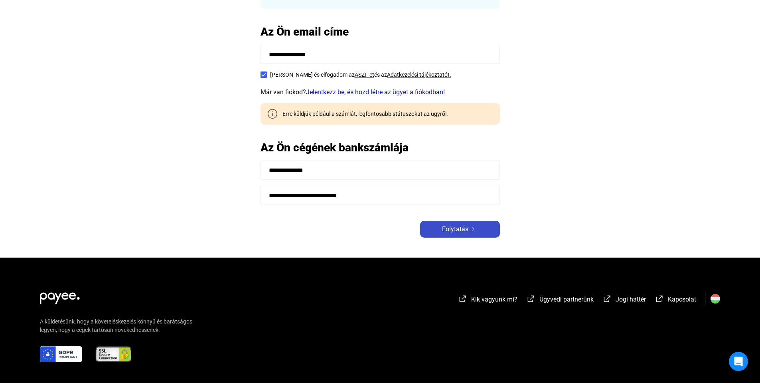 This screenshot has height=383, width=760. What do you see at coordinates (682, 299) in the screenshot?
I see `span: Kapcsolat` at bounding box center [682, 299].